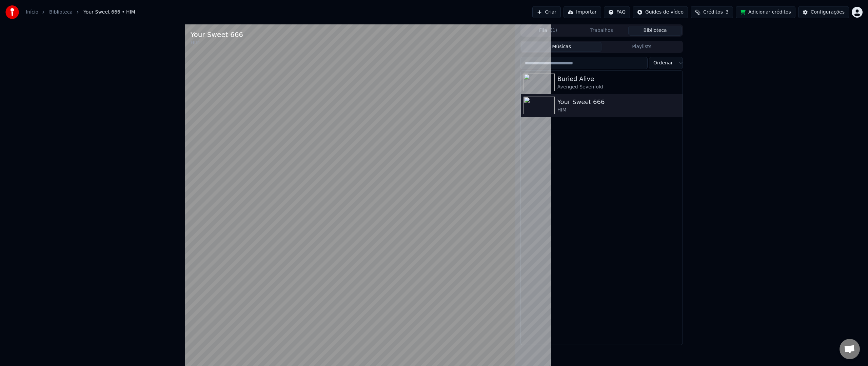 This screenshot has height=366, width=868. What do you see at coordinates (712, 12) in the screenshot?
I see `button: Créditos3` at bounding box center [712, 12].